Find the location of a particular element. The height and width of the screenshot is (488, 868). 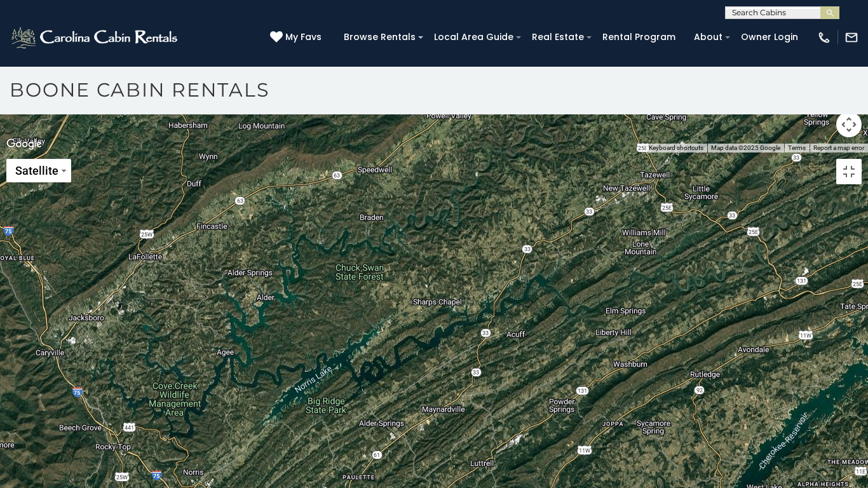

img: White-1-2.png is located at coordinates (96, 37).